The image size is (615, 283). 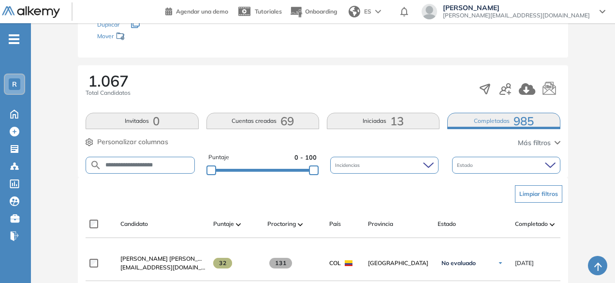 I want to click on span: 32, so click(x=222, y=263).